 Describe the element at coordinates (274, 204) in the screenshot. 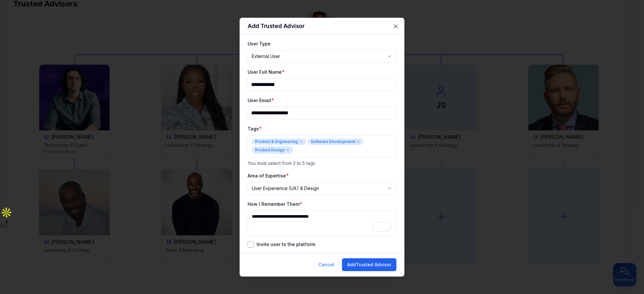

I see `label: How I Remember Them` at that location.